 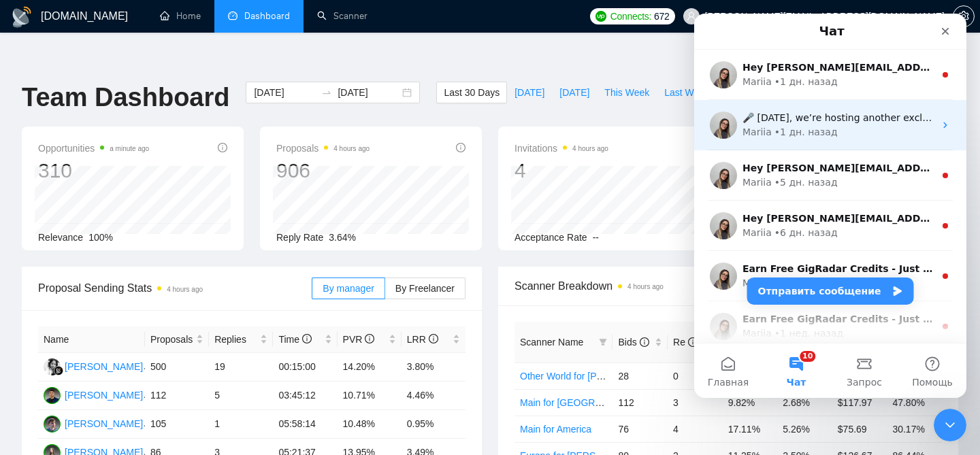 What do you see at coordinates (238, 357) in the screenshot?
I see `button: Помощь` at bounding box center [238, 357].